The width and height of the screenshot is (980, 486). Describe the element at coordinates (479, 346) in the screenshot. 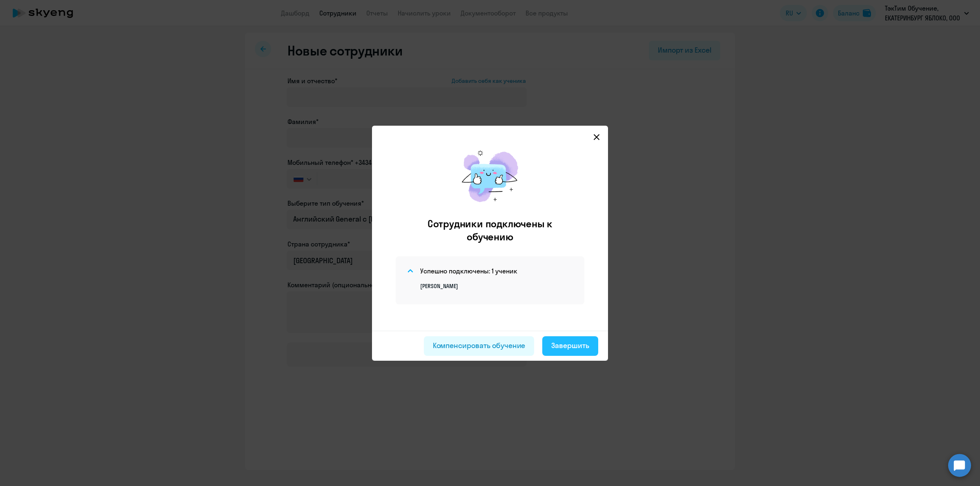

I see `div: Компенсировать обучение` at that location.